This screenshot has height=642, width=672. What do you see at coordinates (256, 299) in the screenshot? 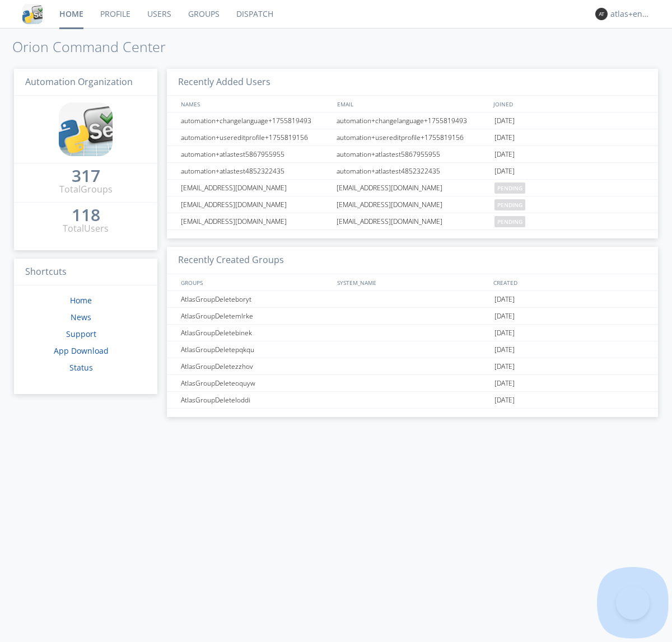
I see `div: AtlasGroupDeleteboryt` at bounding box center [256, 299].